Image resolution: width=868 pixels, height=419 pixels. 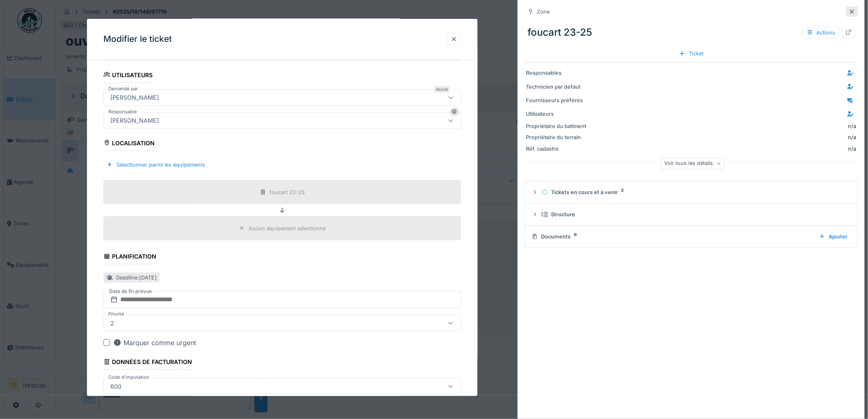 What do you see at coordinates (287, 228) in the screenshot?
I see `div: Aucun équipement sélectionné` at bounding box center [287, 228].